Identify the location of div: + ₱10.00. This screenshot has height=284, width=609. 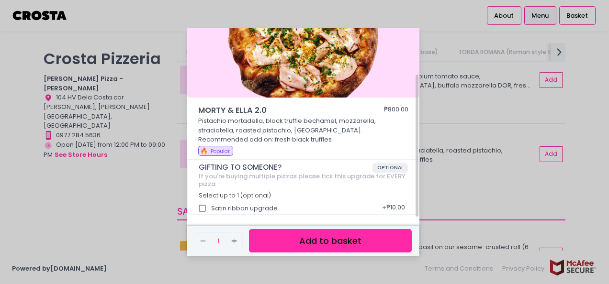
(393, 209).